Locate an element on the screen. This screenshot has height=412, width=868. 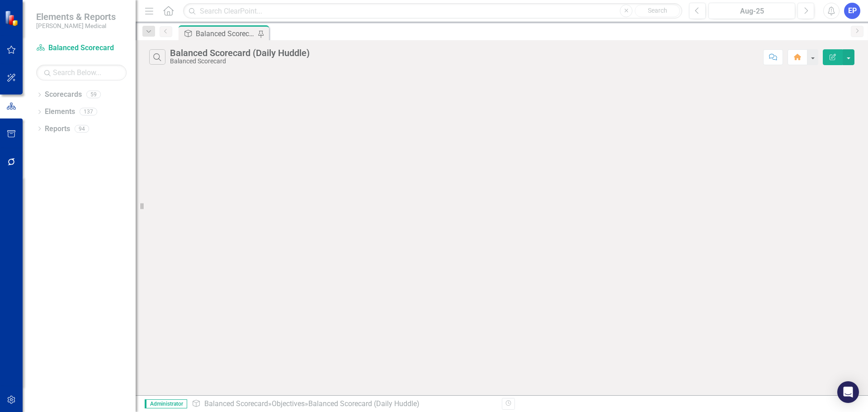
span: Search is located at coordinates (657, 11).